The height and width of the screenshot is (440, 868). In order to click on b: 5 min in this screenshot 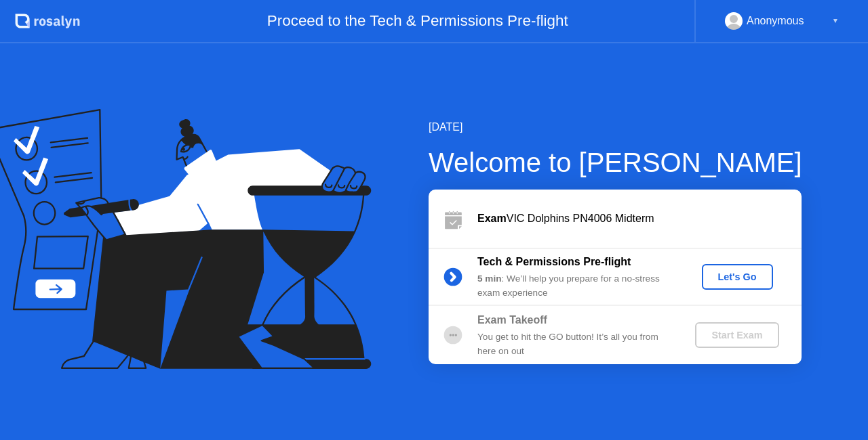, I will do `click(490, 279)`.